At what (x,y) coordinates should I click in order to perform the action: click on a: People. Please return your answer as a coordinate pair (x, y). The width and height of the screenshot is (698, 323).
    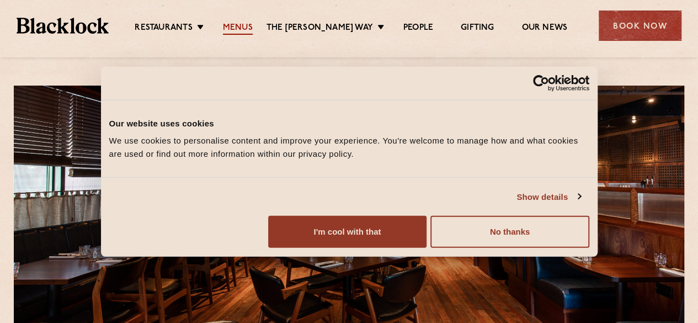
    Looking at the image, I should click on (418, 29).